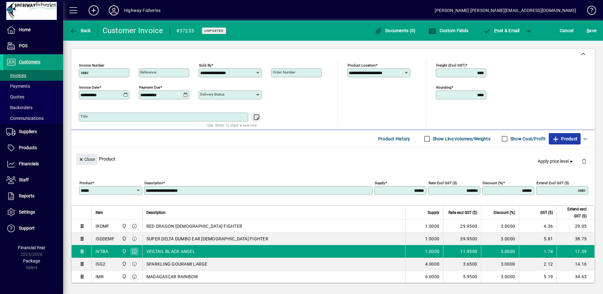 The width and height of the screenshot is (603, 294). What do you see at coordinates (26, 196) in the screenshot?
I see `span: Reports` at bounding box center [26, 196].